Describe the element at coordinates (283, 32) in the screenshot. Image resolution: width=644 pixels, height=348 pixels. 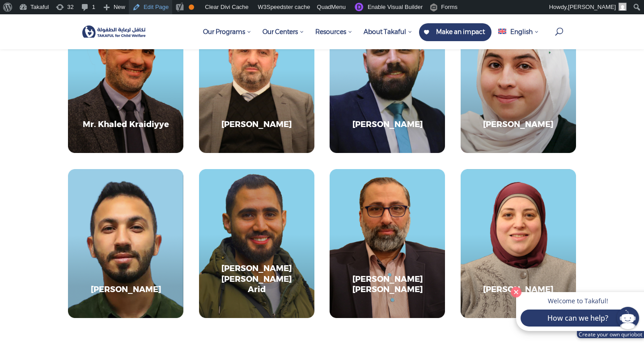
I see `span: Our Centers` at that location.